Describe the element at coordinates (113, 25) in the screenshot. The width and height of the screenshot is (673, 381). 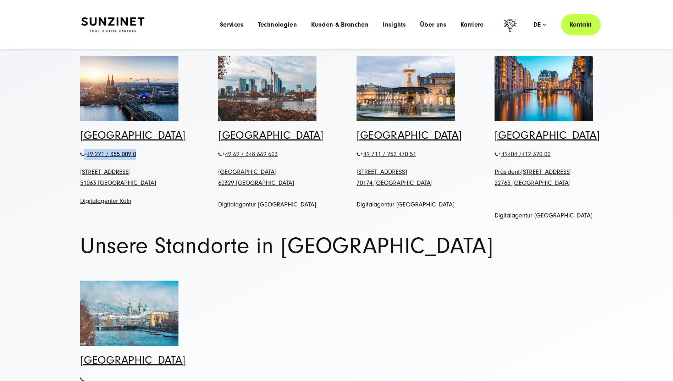
I see `img: SUNZINET Full Service Digital Agentur` at that location.